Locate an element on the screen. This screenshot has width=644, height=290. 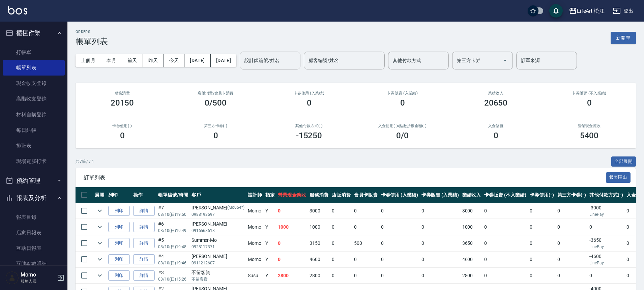
th: 列印 is located at coordinates (119, 195).